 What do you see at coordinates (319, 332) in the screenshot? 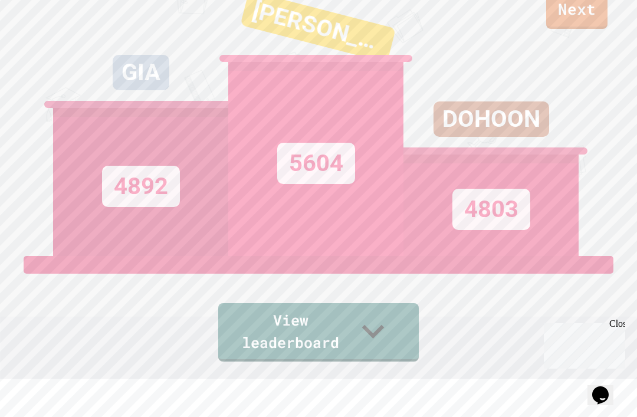
I see `a: View leaderboard` at bounding box center [319, 332].